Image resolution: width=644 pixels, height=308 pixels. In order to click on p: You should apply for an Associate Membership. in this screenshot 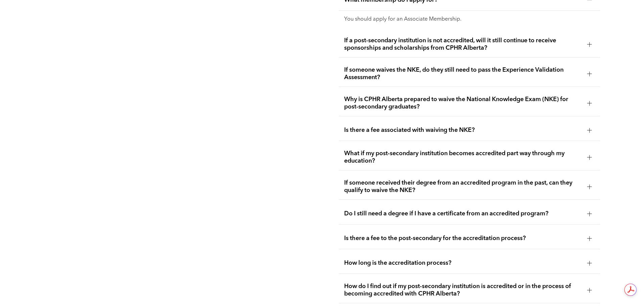, I will do `click(469, 20)`.